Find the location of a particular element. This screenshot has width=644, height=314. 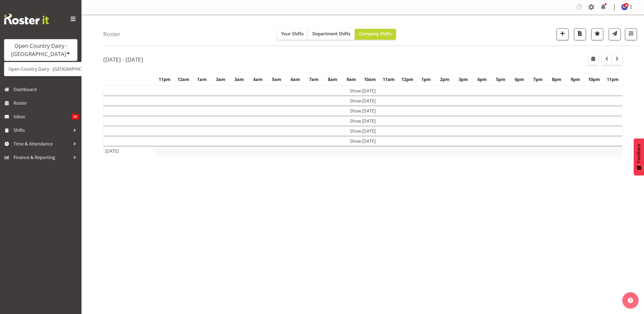

th: 4am is located at coordinates (257, 80).